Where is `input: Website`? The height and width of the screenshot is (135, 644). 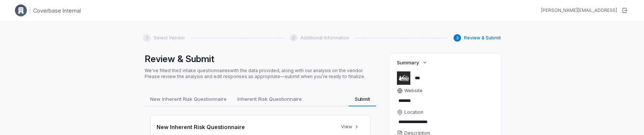
input: Website is located at coordinates (439, 101).